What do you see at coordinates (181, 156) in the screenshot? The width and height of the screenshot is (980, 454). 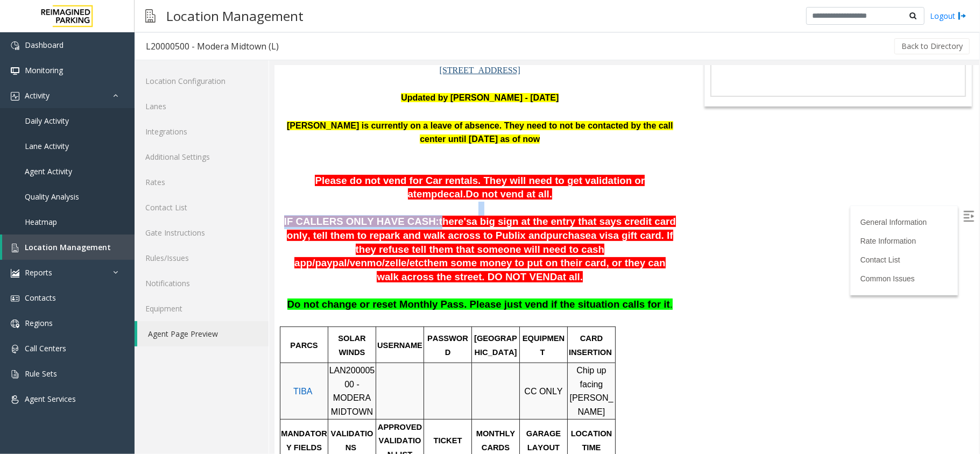 I see `span: there's` at bounding box center [181, 156].